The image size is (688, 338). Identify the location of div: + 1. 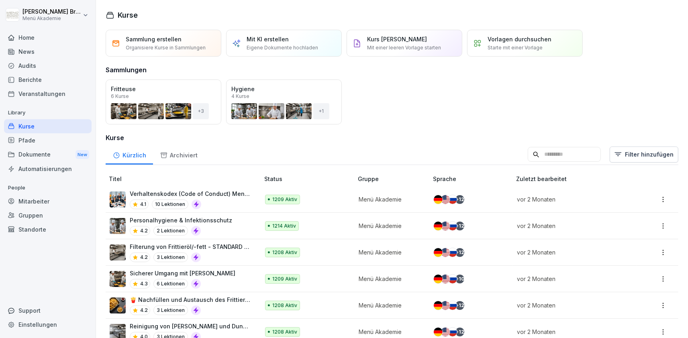
(321, 111).